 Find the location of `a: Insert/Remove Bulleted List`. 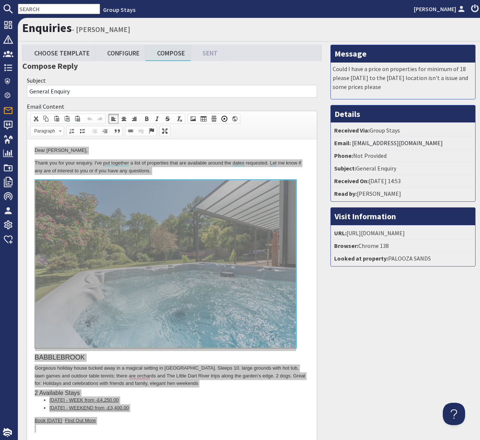

a: Insert/Remove Bulleted List is located at coordinates (82, 131).